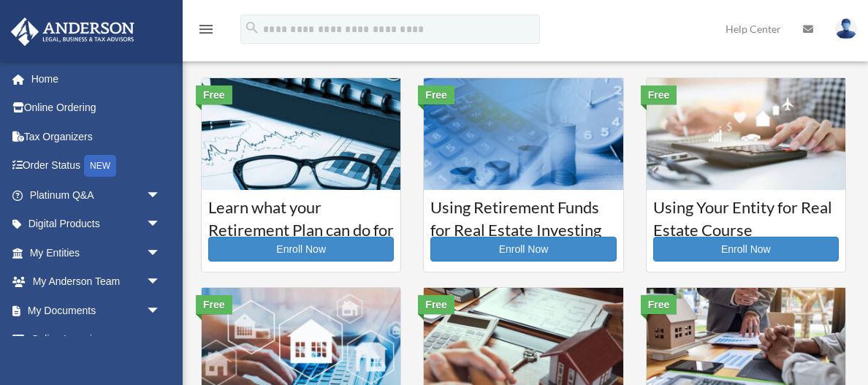 Image resolution: width=868 pixels, height=385 pixels. I want to click on img: Anderson Advisors Platinum Portal, so click(73, 32).